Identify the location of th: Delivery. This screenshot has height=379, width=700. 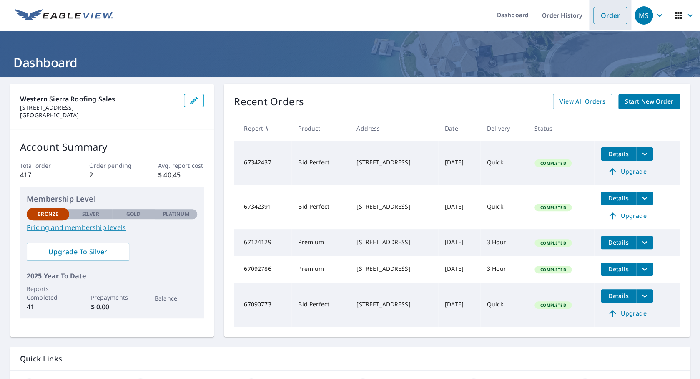
(504, 128).